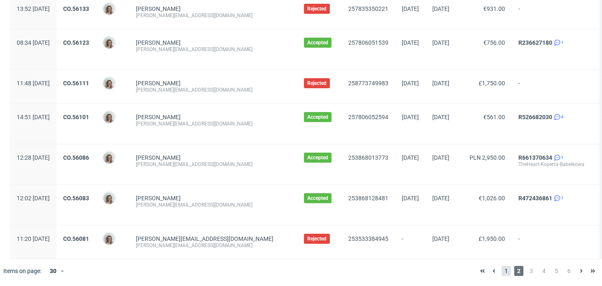 This screenshot has width=602, height=286. What do you see at coordinates (368, 117) in the screenshot?
I see `a: 257806052594` at bounding box center [368, 117].